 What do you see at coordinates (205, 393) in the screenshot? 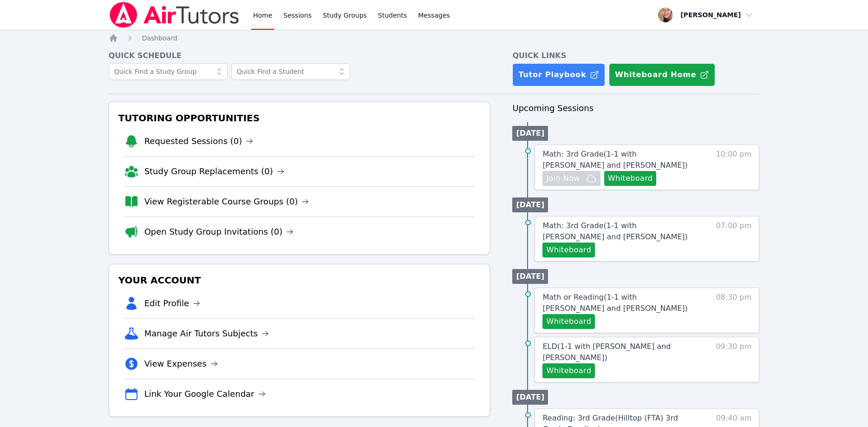
I see `a: Link Your Google Calendar` at bounding box center [205, 393].